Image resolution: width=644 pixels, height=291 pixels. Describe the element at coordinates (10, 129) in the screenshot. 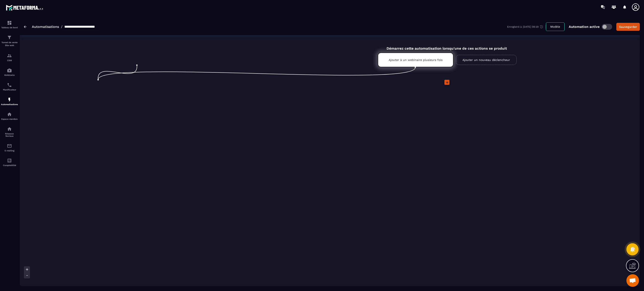

I see `img: social-network` at that location.